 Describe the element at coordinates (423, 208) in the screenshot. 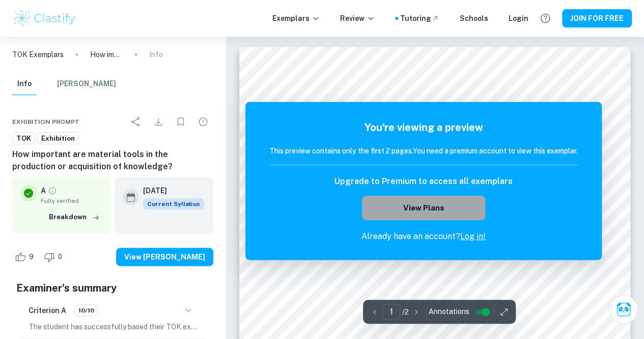

I see `button: View Plans` at that location.